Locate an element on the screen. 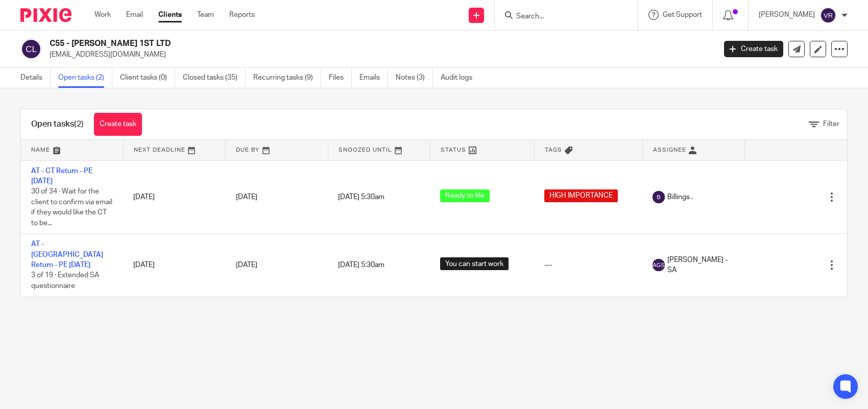  a: Recurring tasks (9) is located at coordinates (287, 77).